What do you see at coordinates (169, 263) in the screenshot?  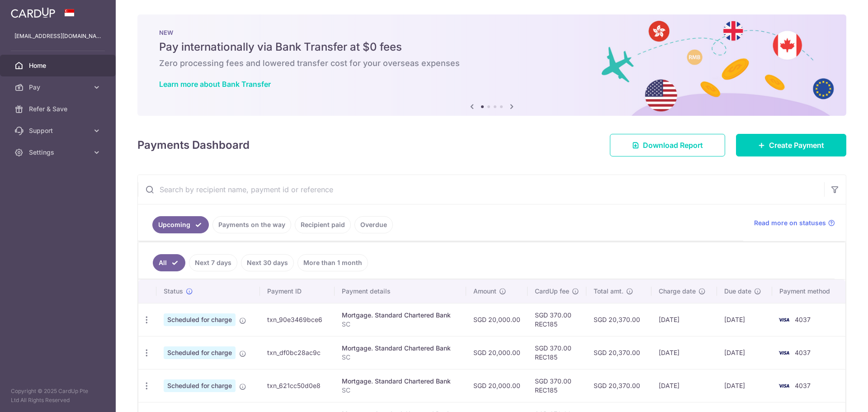 I see `a: All` at bounding box center [169, 263].